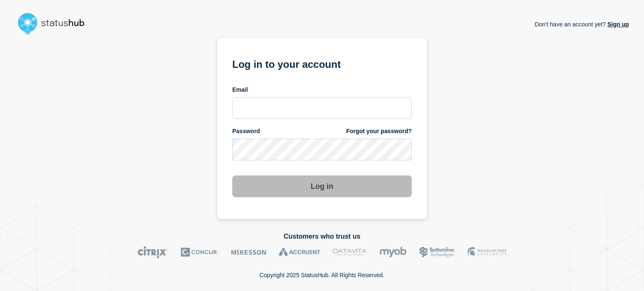 The image size is (644, 291). Describe the element at coordinates (55, 23) in the screenshot. I see `img: StatusHub logo` at that location.